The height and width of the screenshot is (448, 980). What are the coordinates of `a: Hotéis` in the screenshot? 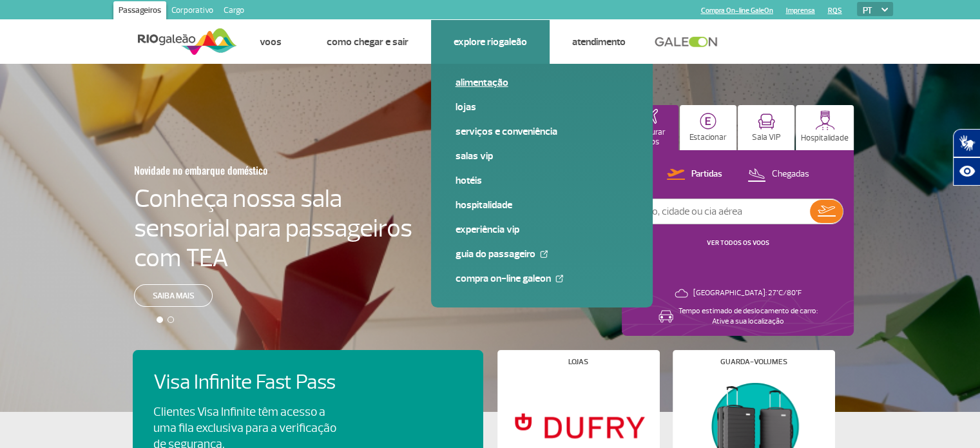 It's located at (542, 180).